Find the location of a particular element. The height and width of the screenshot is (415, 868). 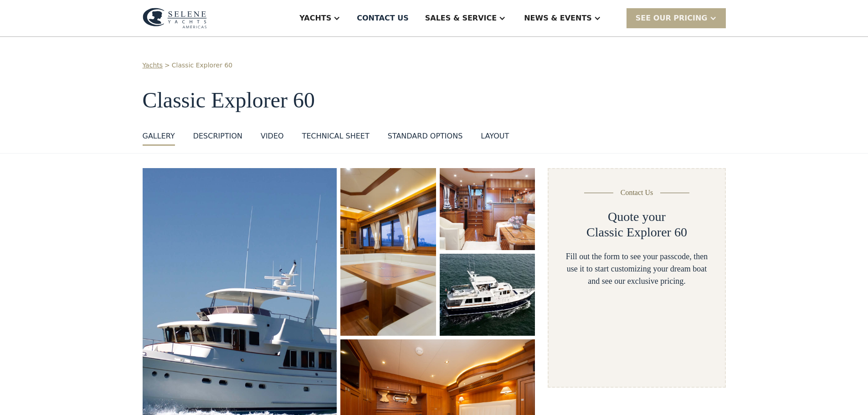

form: Yacht Detail Page form is located at coordinates (637, 278).